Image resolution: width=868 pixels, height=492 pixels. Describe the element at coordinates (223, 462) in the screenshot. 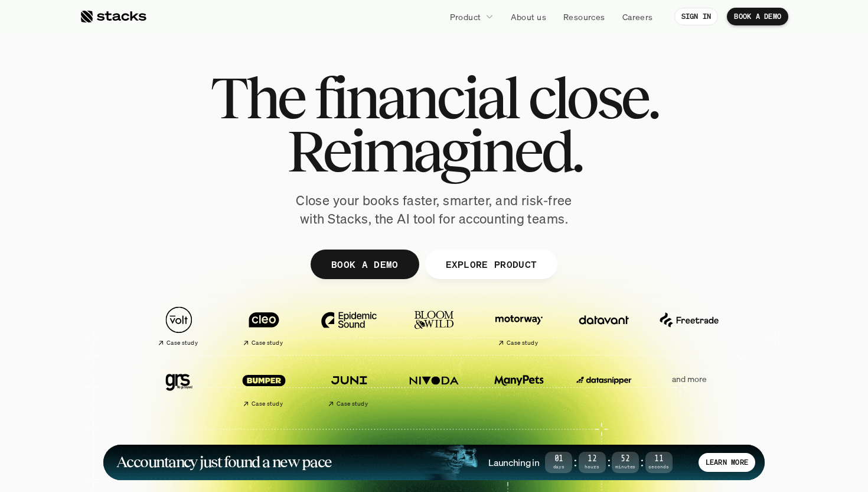

I see `h1: Accountancy just found a new pace` at that location.